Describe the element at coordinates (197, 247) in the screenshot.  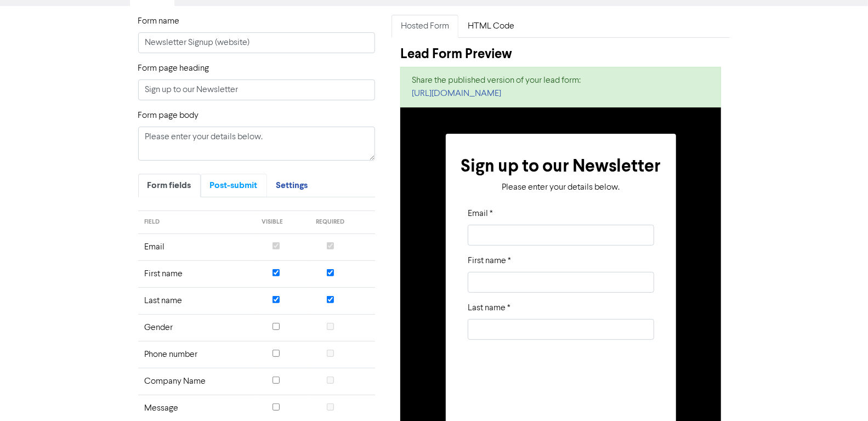
I see `td: Email` at that location.